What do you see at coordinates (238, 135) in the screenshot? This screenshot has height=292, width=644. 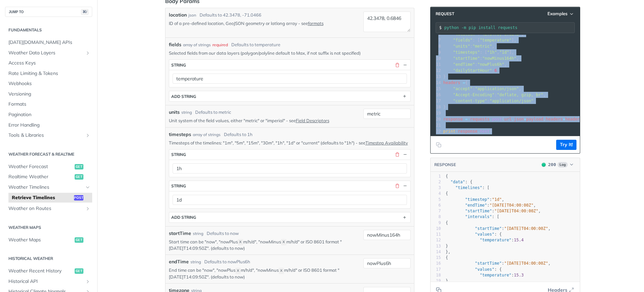 I see `div: Defaults to 1h` at bounding box center [238, 135].